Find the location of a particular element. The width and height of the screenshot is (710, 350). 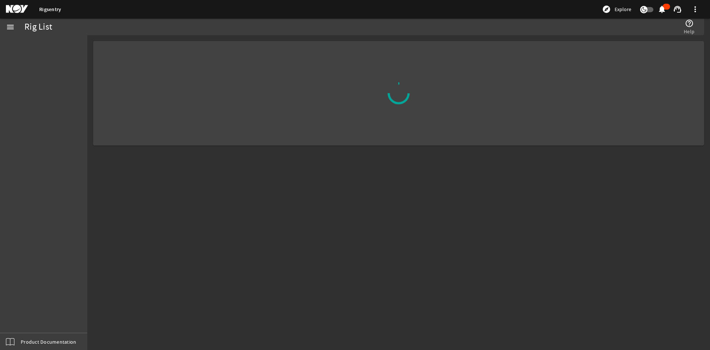

a: Rigsentry is located at coordinates (50, 9).